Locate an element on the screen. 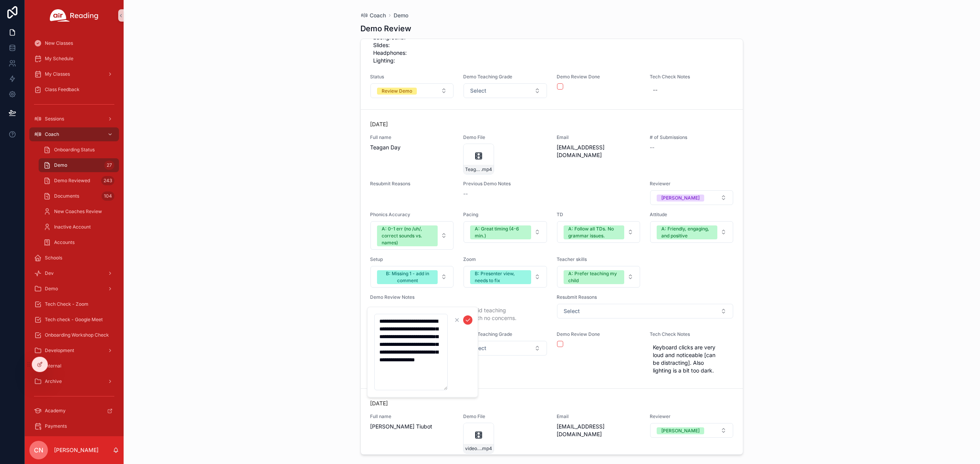  span: Academy is located at coordinates (56, 411).